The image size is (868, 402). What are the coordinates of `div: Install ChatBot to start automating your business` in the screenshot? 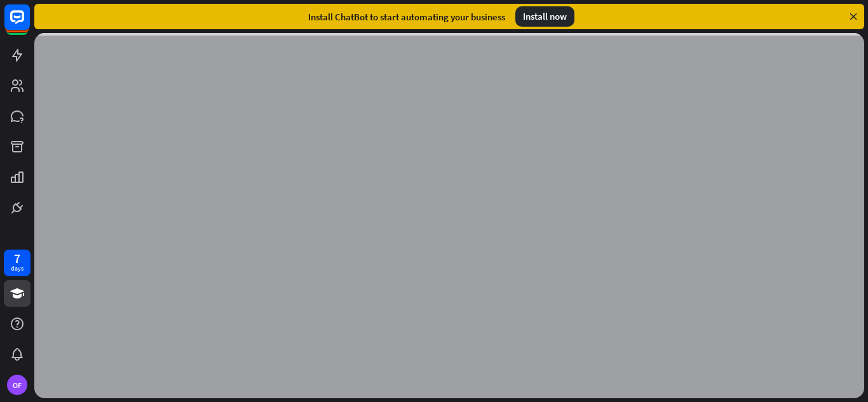 It's located at (406, 17).